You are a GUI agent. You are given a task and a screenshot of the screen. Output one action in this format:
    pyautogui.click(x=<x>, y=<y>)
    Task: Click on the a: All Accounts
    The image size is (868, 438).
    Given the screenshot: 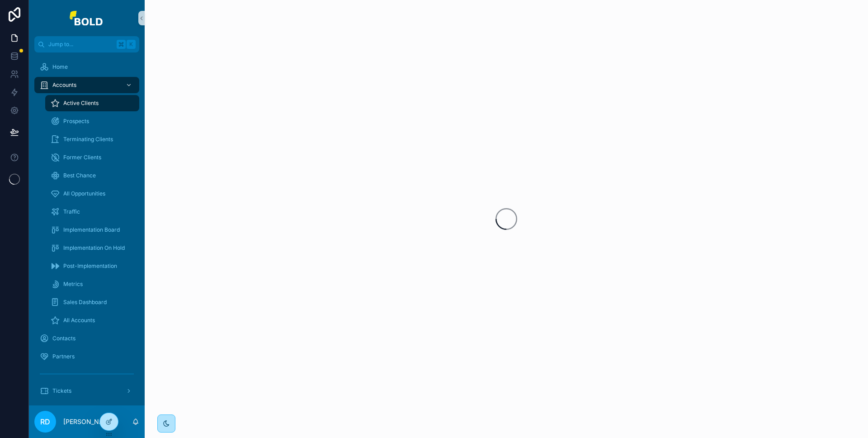 What is the action you would take?
    pyautogui.click(x=92, y=321)
    